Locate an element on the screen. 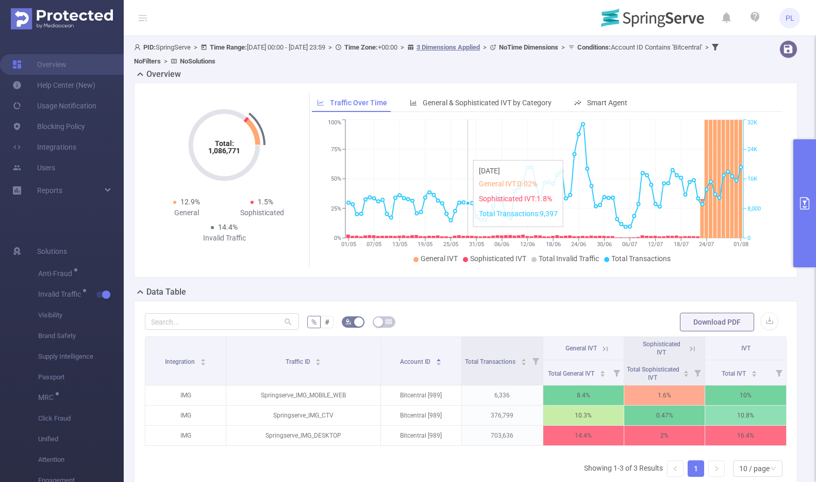 Image resolution: width=816 pixels, height=482 pixels. tspan: 01/08 is located at coordinates (741, 244).